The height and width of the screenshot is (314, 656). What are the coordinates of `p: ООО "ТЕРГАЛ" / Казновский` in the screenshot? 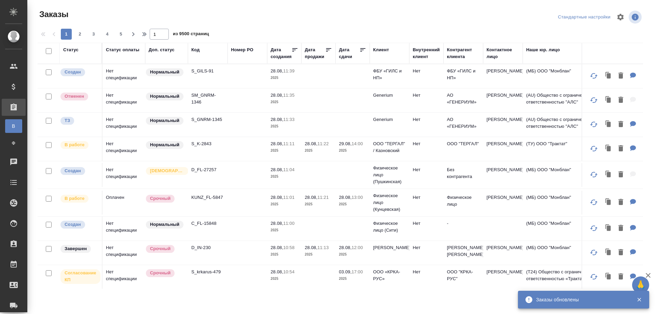 It's located at (389, 147).